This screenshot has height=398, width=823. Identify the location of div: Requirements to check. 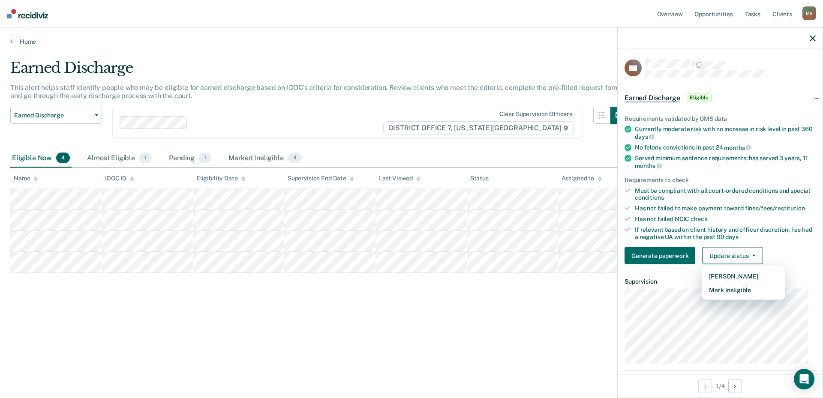
(720, 180).